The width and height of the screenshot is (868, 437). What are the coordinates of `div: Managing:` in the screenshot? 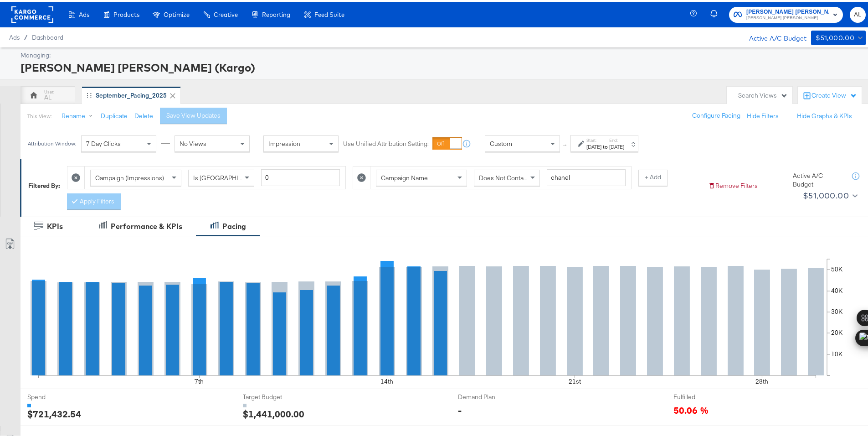 It's located at (442, 54).